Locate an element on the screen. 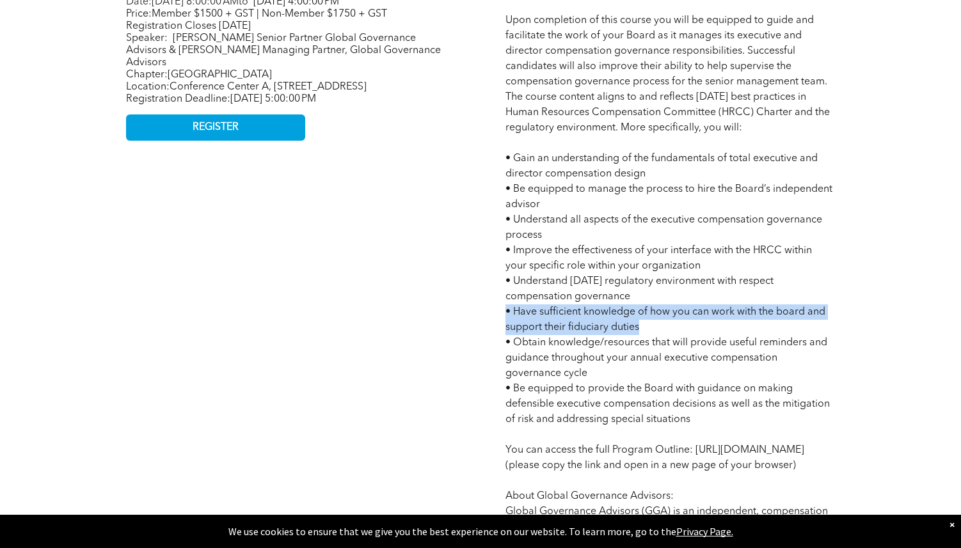 Image resolution: width=961 pixels, height=548 pixels. div: Dismiss notification is located at coordinates (952, 525).